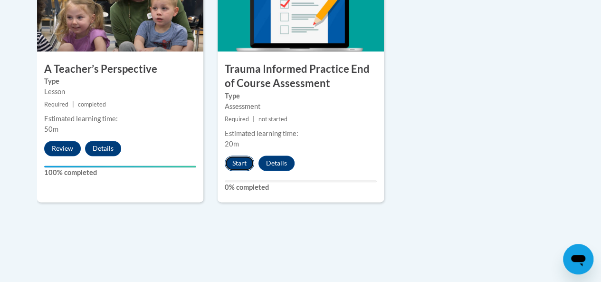  What do you see at coordinates (120, 92) in the screenshot?
I see `div: Lesson` at bounding box center [120, 92].